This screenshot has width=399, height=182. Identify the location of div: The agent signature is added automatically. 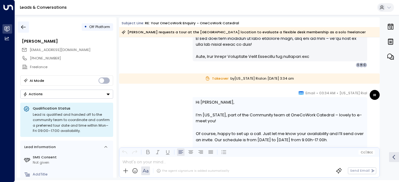
(193, 171).